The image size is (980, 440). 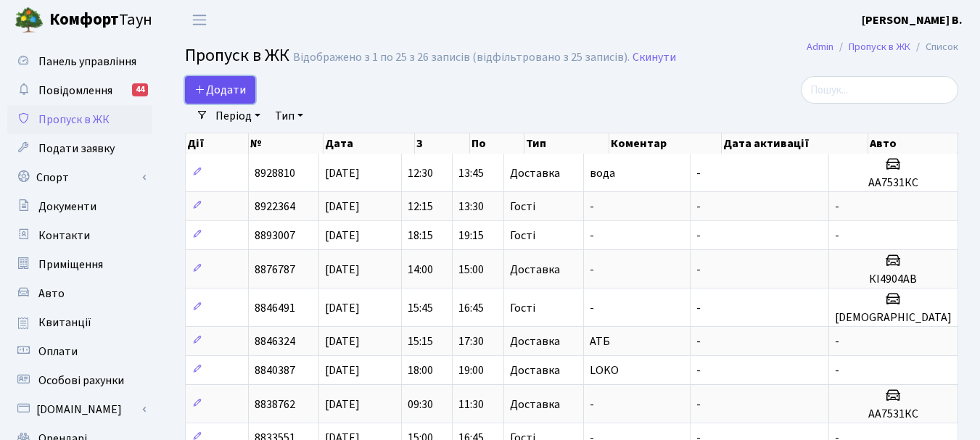 I want to click on a: Admin, so click(x=820, y=47).